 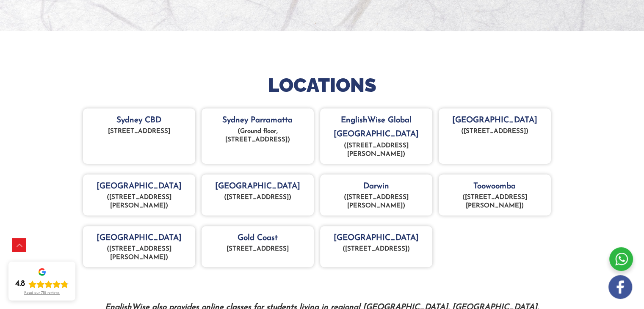 What do you see at coordinates (494, 195) in the screenshot?
I see `div: Toowoomba` at bounding box center [494, 195].